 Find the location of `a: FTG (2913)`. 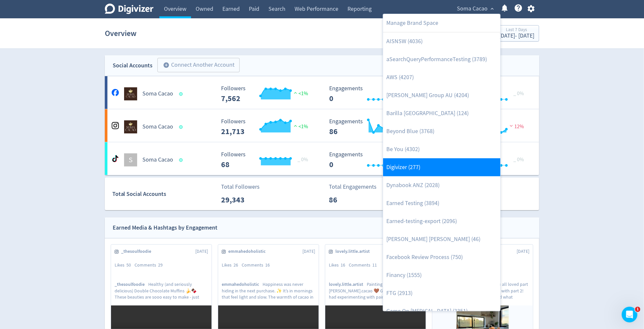

a: FTG (2913) is located at coordinates (442, 293).